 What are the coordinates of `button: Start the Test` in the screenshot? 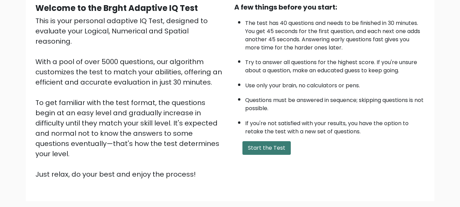 It's located at (266, 148).